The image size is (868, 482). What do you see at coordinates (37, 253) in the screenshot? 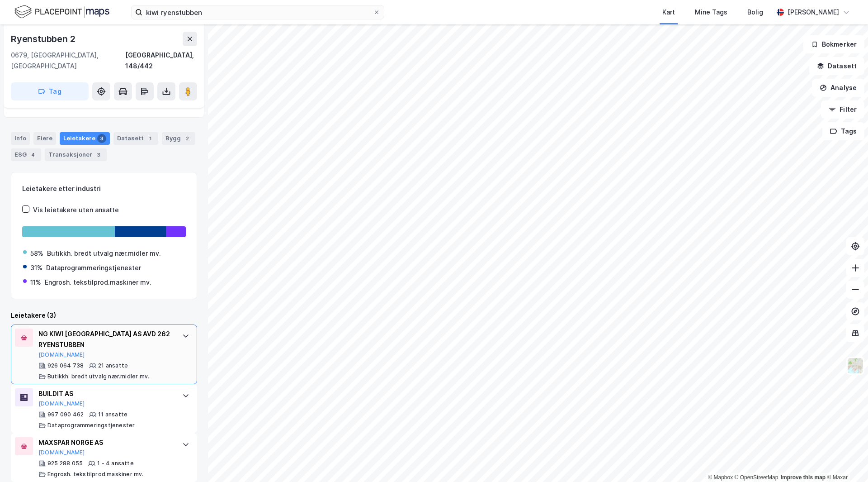
I see `div: 58%` at bounding box center [37, 253].